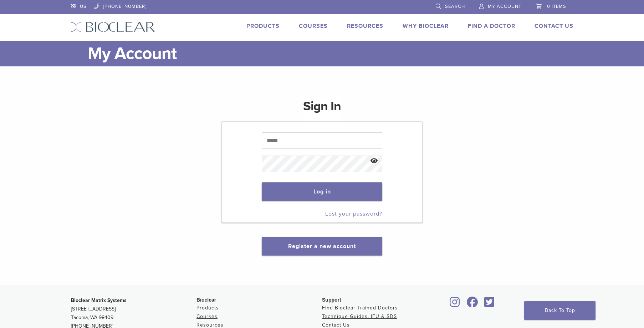 This screenshot has width=644, height=328. I want to click on span: Search, so click(455, 6).